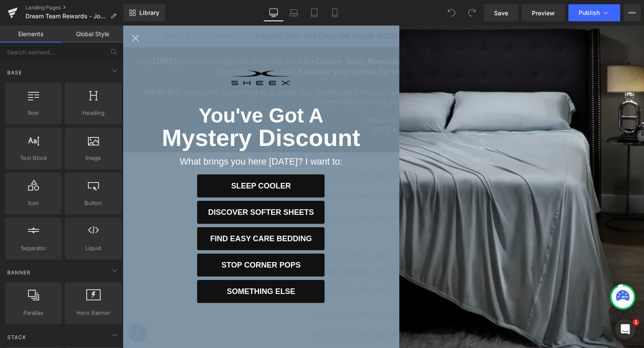 The height and width of the screenshot is (348, 644). I want to click on span: Publish, so click(589, 13).